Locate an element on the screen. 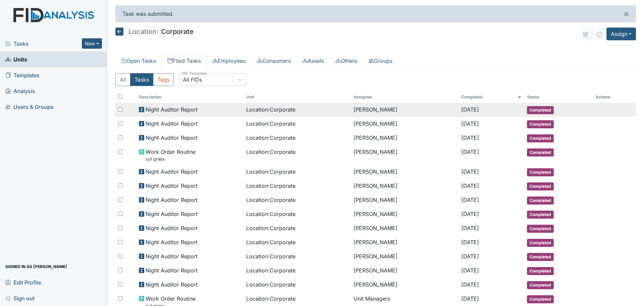  span: Work Order Routine cut grass is located at coordinates (170, 155).